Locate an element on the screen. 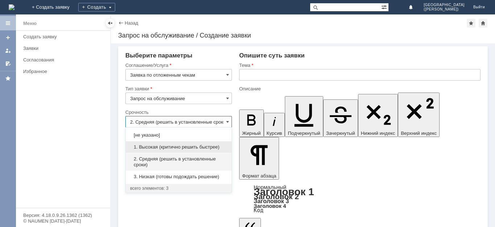  span: Верхний индекс is located at coordinates (418, 133).